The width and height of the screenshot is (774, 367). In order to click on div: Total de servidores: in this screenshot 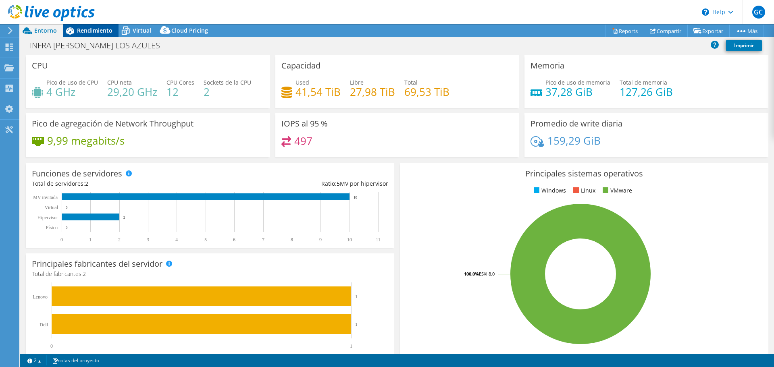, I will do `click(121, 184)`.